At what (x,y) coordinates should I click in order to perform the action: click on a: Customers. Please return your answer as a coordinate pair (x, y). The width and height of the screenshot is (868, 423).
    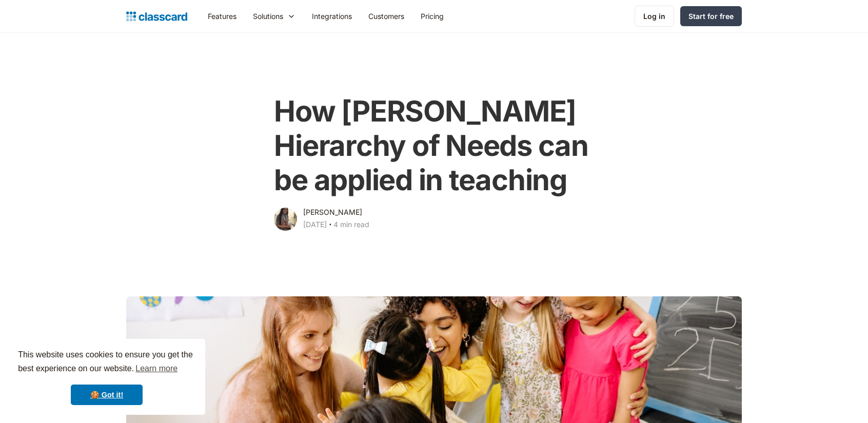
    Looking at the image, I should click on (386, 16).